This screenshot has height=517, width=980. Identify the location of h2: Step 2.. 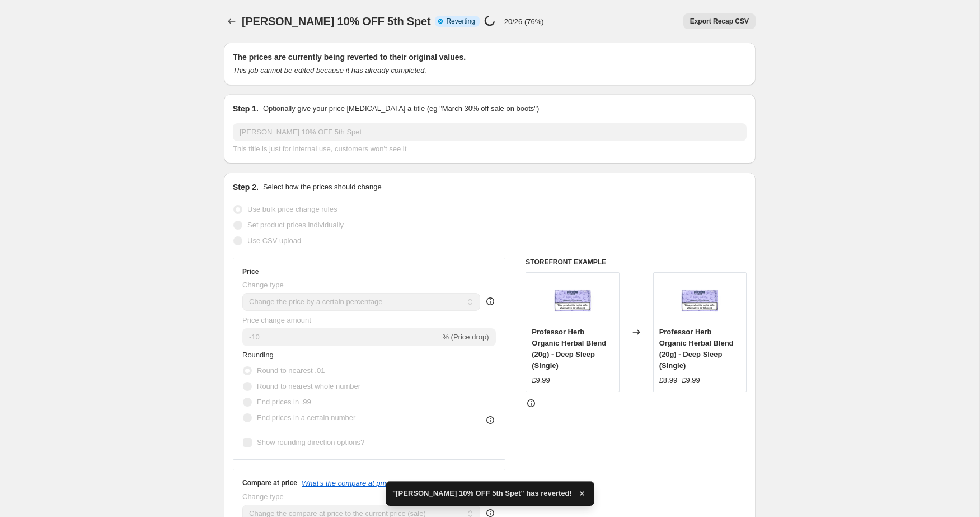
(246, 187).